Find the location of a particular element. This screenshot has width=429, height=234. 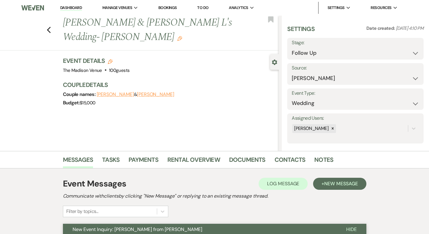

a: To Do is located at coordinates (202, 8).